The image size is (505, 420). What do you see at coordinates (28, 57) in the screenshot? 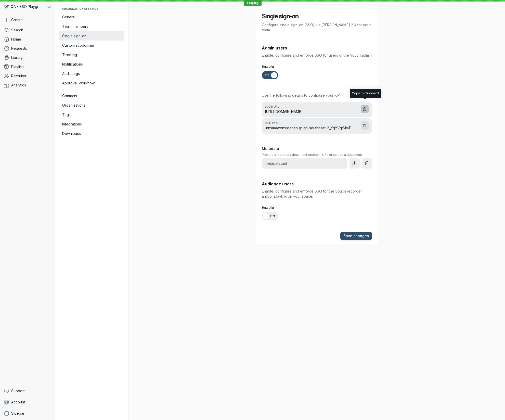
I see `a: Library` at bounding box center [28, 57].